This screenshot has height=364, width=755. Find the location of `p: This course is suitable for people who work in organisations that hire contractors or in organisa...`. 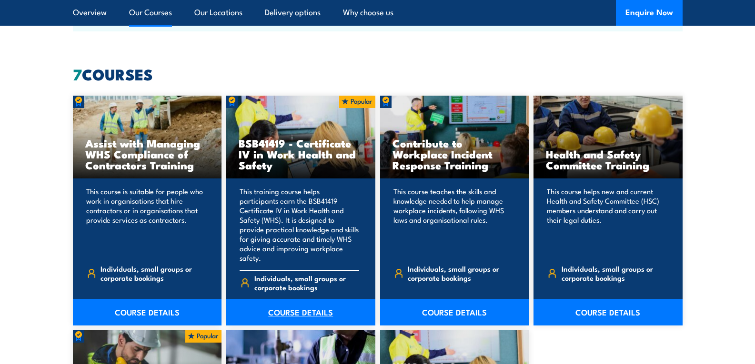

p: This course is suitable for people who work in organisations that hire contractors or in organisa... is located at coordinates (146, 220).